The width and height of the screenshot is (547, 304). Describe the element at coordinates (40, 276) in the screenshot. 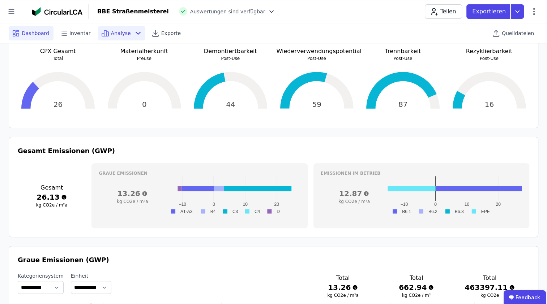

I see `label: Kategoriensystem` at that location.